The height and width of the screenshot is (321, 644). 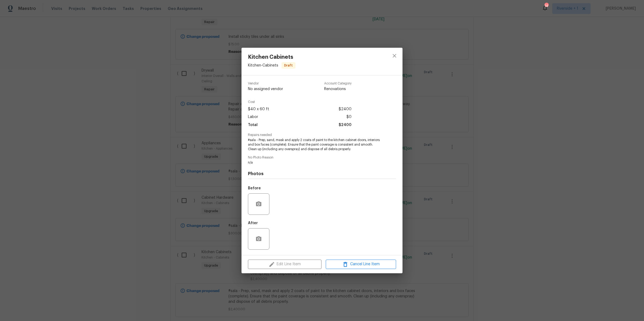 What do you see at coordinates (322, 157) in the screenshot?
I see `span: No Photo Reason` at bounding box center [322, 157].